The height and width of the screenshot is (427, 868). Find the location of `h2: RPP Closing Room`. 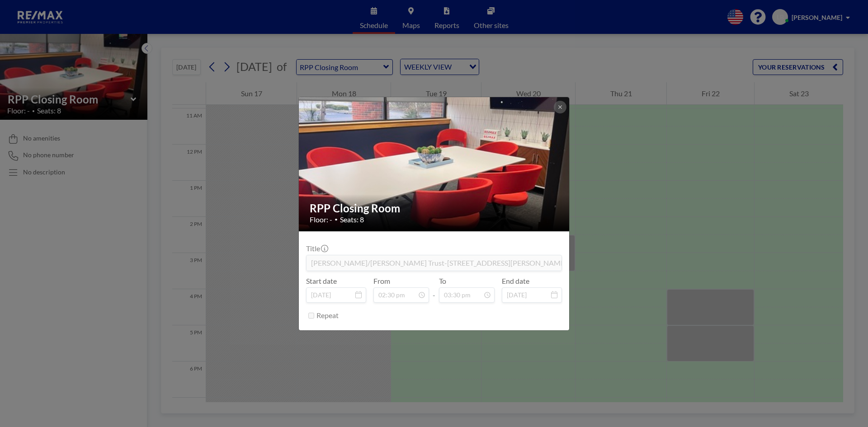

h2: RPP Closing Room is located at coordinates (434, 208).